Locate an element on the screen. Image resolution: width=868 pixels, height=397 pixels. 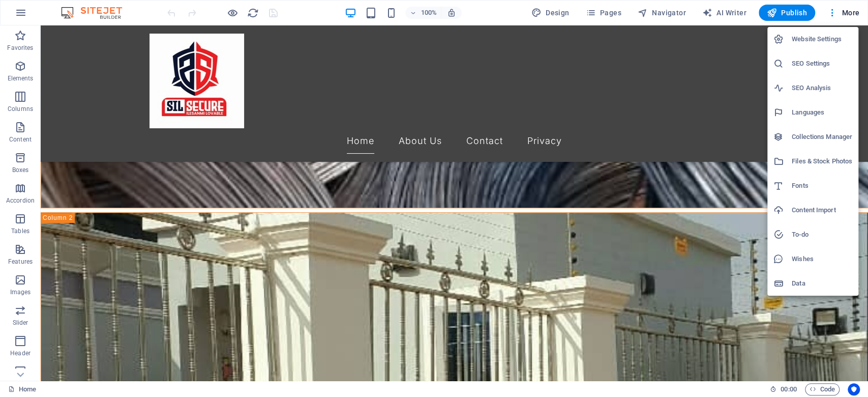
h6: Wishes is located at coordinates (822, 259).